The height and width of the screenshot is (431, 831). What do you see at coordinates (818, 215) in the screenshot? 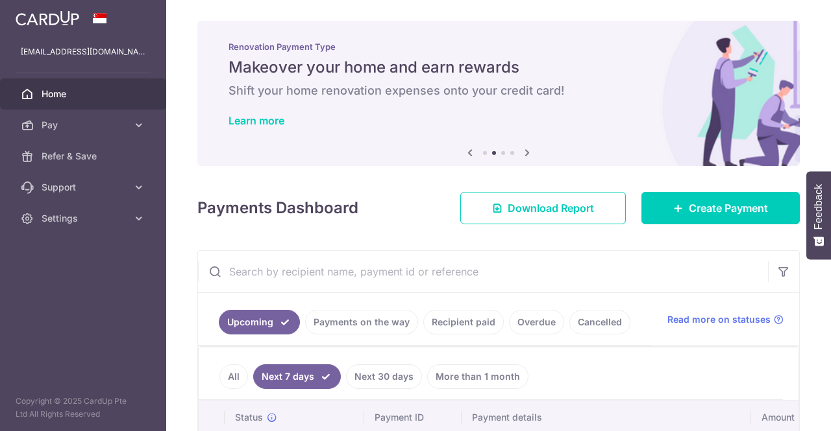
I see `button: Feedback - Show survey` at bounding box center [818, 215].